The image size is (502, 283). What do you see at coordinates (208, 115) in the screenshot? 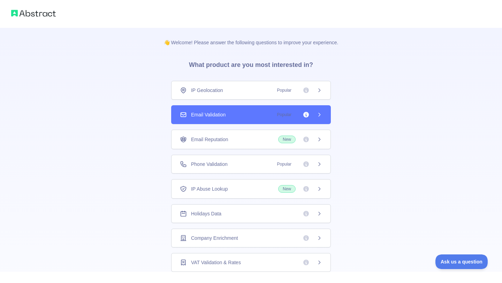
I see `span: Email Validation` at bounding box center [208, 115].